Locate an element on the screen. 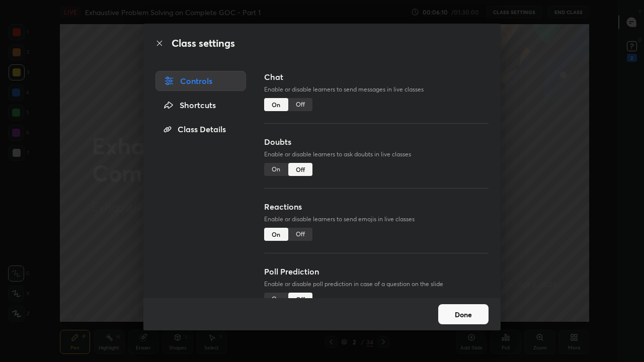  p: Enable or disable learners to send messages in live classes is located at coordinates (377, 90).